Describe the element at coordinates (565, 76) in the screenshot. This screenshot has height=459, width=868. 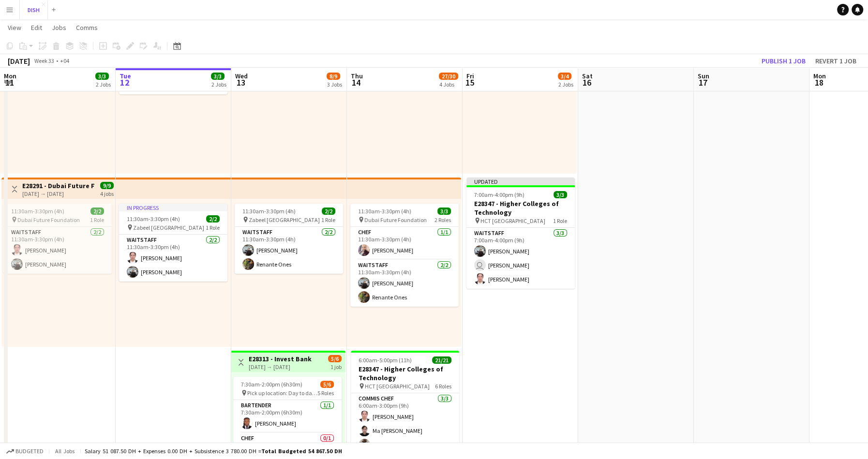
I see `span: 3/4` at that location.